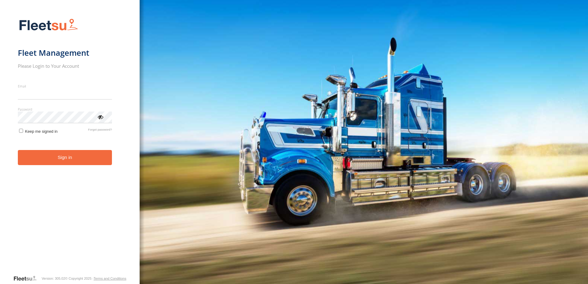  I want to click on div: Version: 305.02, so click(53, 278).